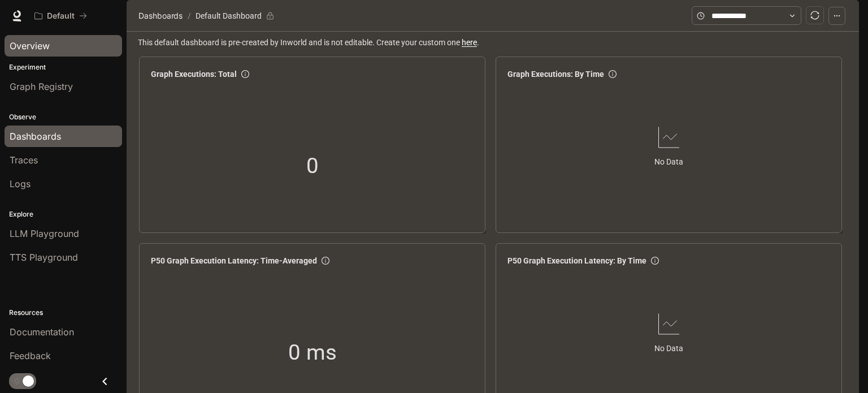 The image size is (868, 393). What do you see at coordinates (61, 16) in the screenshot?
I see `p: Default` at bounding box center [61, 16].